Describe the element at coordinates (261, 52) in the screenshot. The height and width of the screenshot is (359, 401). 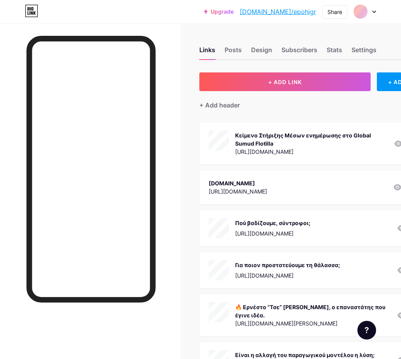
I see `div: Design` at that location.